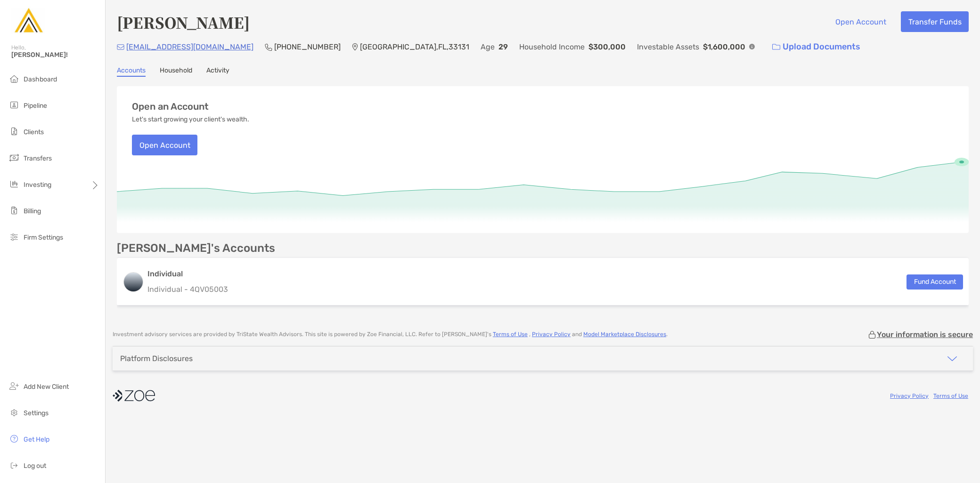 This screenshot has height=483, width=980. Describe the element at coordinates (36, 106) in the screenshot. I see `span: Pipeline` at that location.